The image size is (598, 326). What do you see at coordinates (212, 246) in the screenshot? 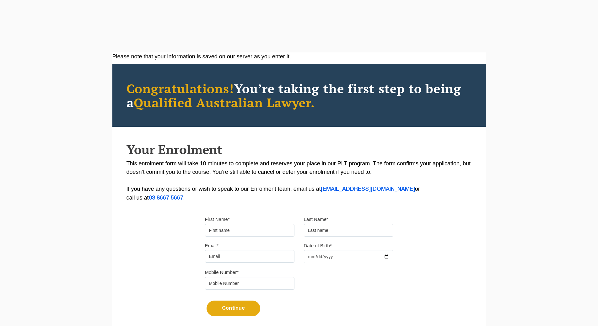
I see `label: Email*` at bounding box center [212, 246].